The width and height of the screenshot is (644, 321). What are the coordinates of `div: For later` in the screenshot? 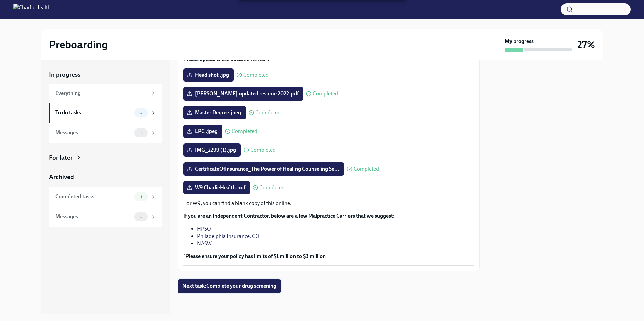 It's located at (61, 158).